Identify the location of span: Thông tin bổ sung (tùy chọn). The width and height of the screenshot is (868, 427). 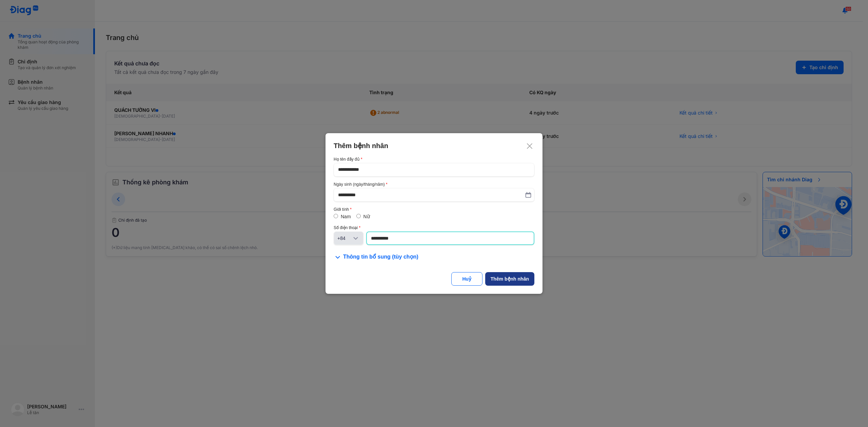
(381, 257).